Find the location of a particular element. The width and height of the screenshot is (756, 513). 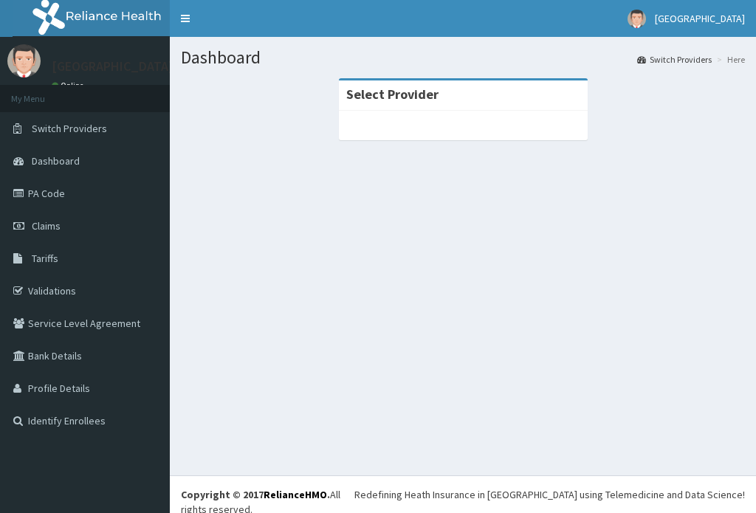

strong: Select Provider is located at coordinates (392, 94).